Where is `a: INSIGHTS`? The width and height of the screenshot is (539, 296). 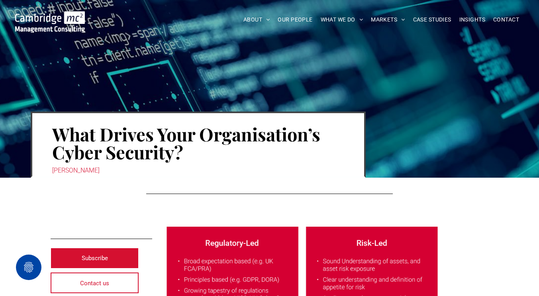
a: INSIGHTS is located at coordinates (472, 20).